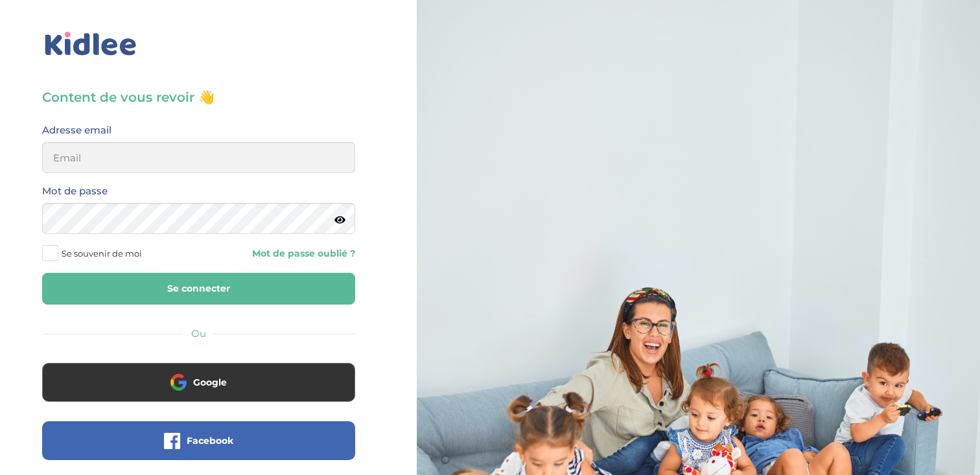 Image resolution: width=980 pixels, height=475 pixels. Describe the element at coordinates (198, 382) in the screenshot. I see `button: Google` at that location.